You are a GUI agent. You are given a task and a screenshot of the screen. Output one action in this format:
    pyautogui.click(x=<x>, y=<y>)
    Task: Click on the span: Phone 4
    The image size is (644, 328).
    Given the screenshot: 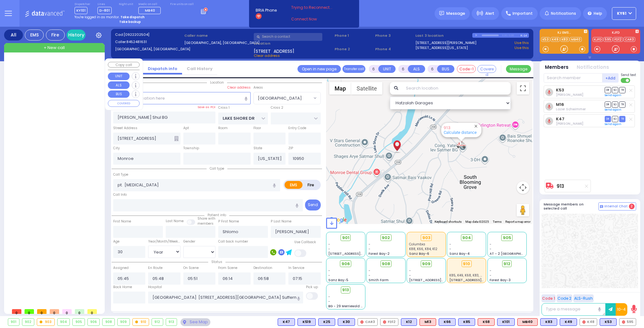 What is the action you would take?
    pyautogui.click(x=394, y=49)
    